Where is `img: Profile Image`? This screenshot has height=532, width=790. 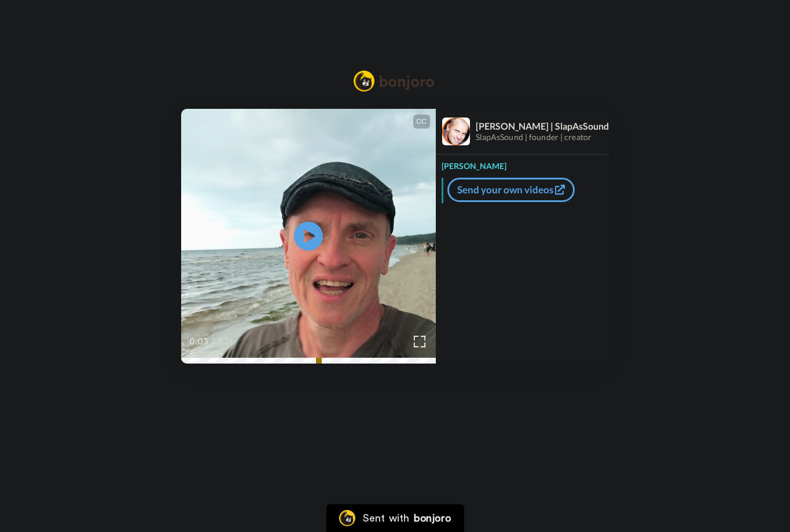
img: Profile Image is located at coordinates (456, 131).